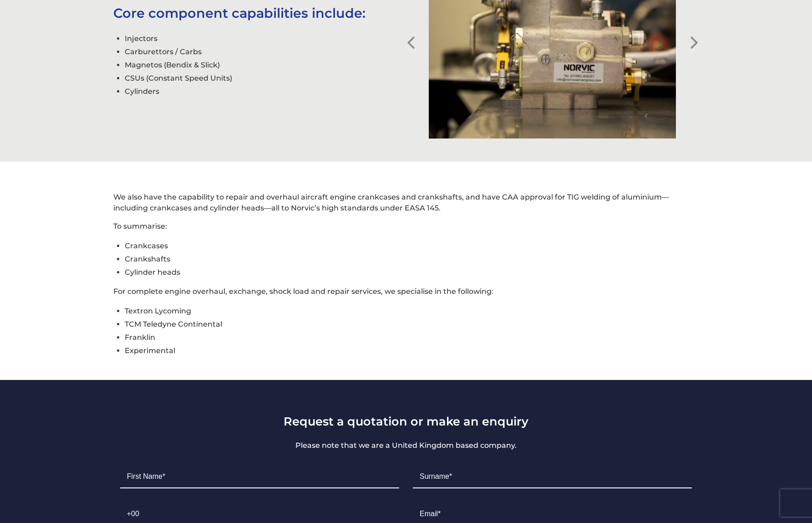 The image size is (812, 523). What do you see at coordinates (412, 310) in the screenshot?
I see `li: Textron Lycoming` at bounding box center [412, 310].